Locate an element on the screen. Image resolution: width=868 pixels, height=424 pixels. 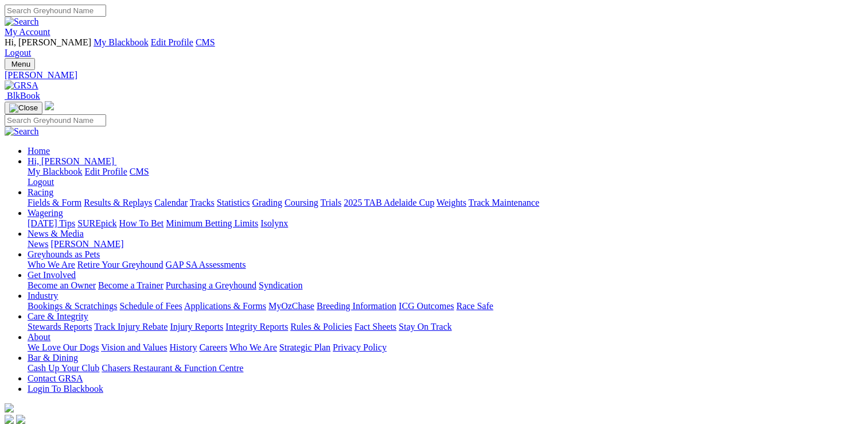
a: Grading is located at coordinates (267, 203).